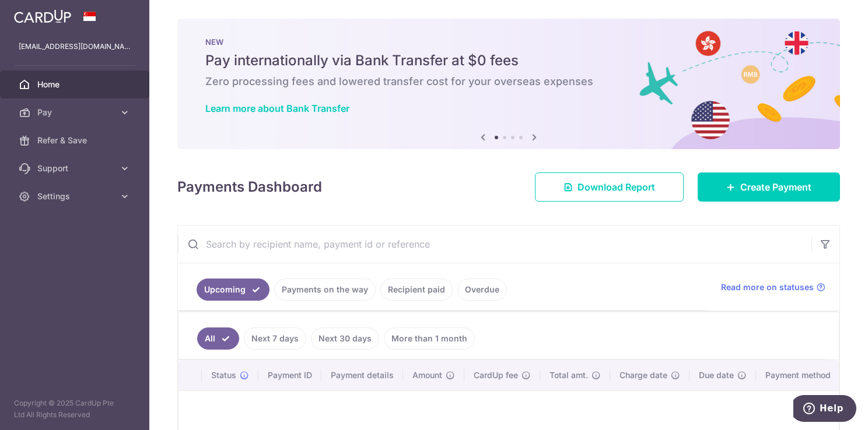  Describe the element at coordinates (76, 169) in the screenshot. I see `span: Support` at that location.